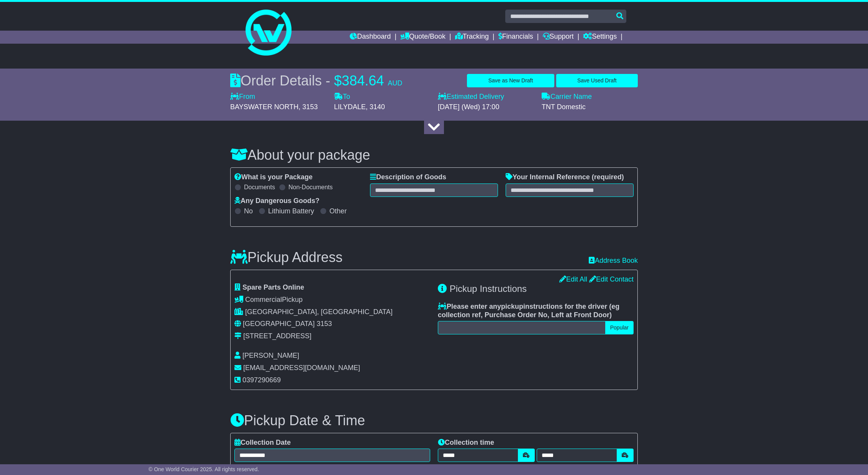 Image resolution: width=868 pixels, height=475 pixels. I want to click on h3: Pickup Date & Time, so click(434, 421).